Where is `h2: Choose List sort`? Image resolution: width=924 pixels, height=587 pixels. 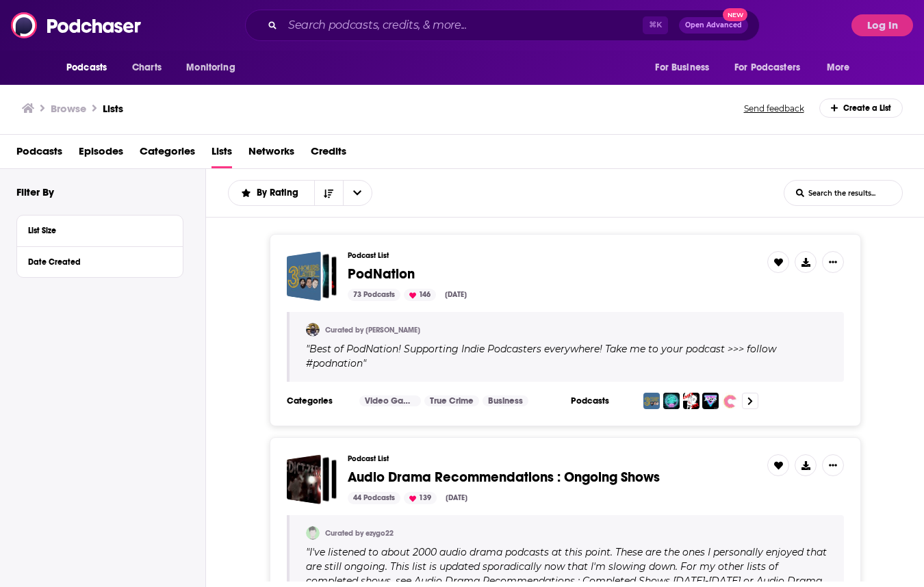 h2: Choose List sort is located at coordinates (300, 193).